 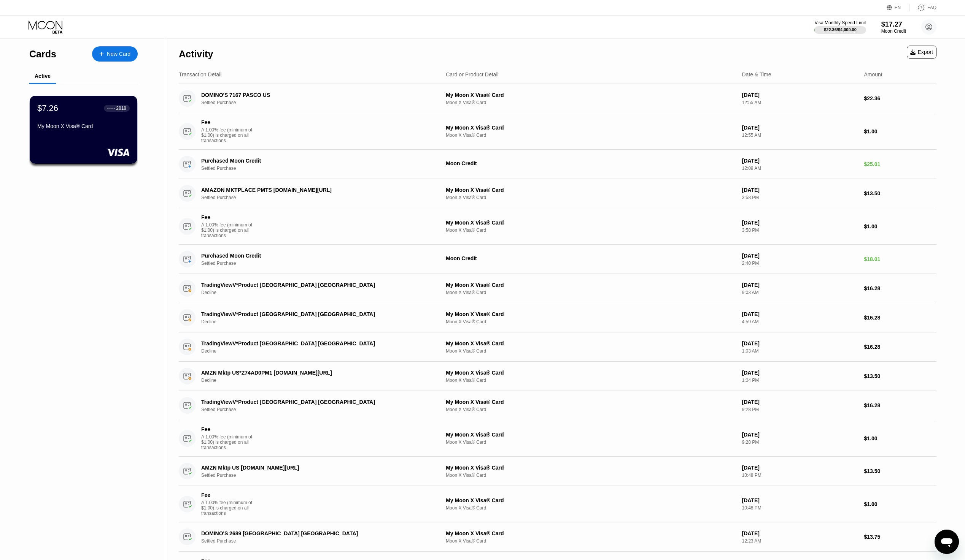 I want to click on div: $13.75, so click(x=900, y=537).